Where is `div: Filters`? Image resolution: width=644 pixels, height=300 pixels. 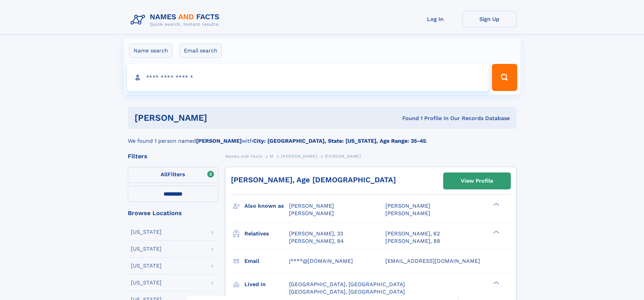 div: Filters is located at coordinates (173, 157).